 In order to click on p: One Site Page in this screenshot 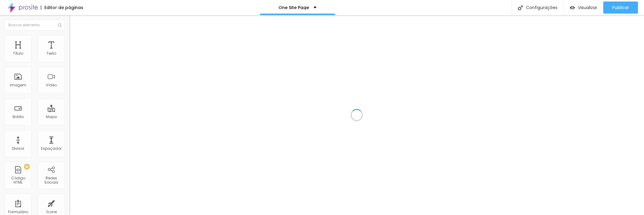, I will do `click(293, 8)`.